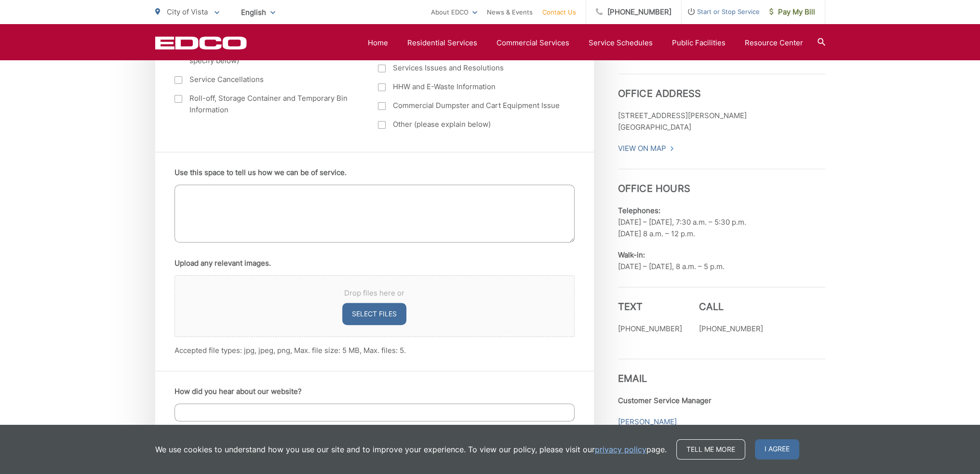 The image size is (980, 474). Describe the element at coordinates (721, 371) in the screenshot. I see `h3: Email` at that location.